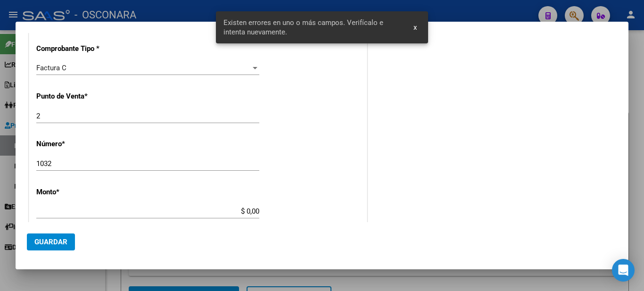 This screenshot has width=644, height=291. What do you see at coordinates (313, 27) in the screenshot?
I see `span: Existen errores en uno o más campos. Verifícalo e intenta nuevamente.` at bounding box center [313, 27].